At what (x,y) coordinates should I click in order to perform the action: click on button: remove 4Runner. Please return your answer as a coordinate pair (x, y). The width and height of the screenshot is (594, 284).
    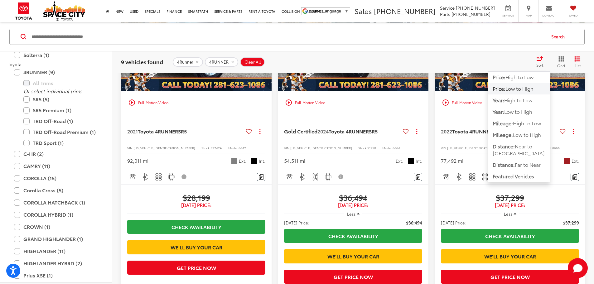
    Looking at the image, I should click on (188, 62).